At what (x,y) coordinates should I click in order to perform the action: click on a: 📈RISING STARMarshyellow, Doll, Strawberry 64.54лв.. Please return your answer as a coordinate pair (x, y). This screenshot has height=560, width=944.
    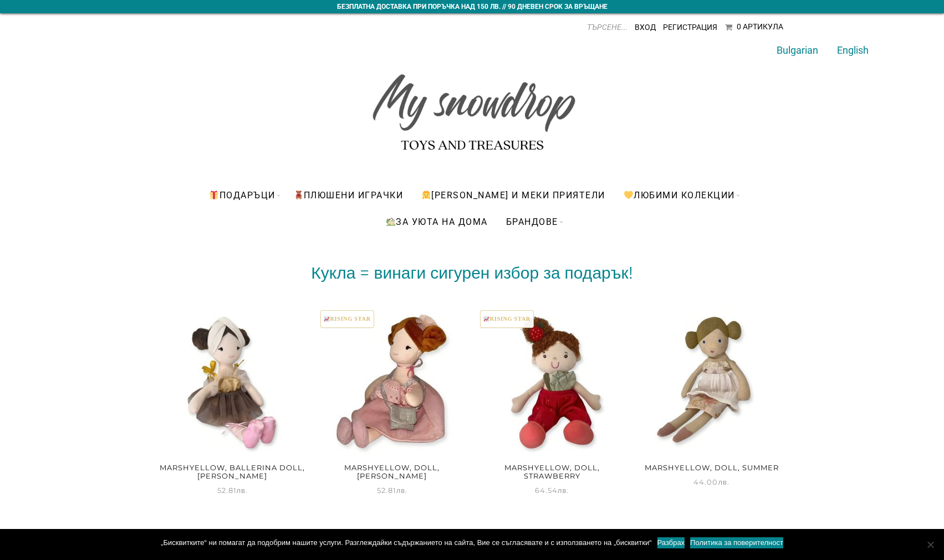
    Looking at the image, I should click on (553, 402).